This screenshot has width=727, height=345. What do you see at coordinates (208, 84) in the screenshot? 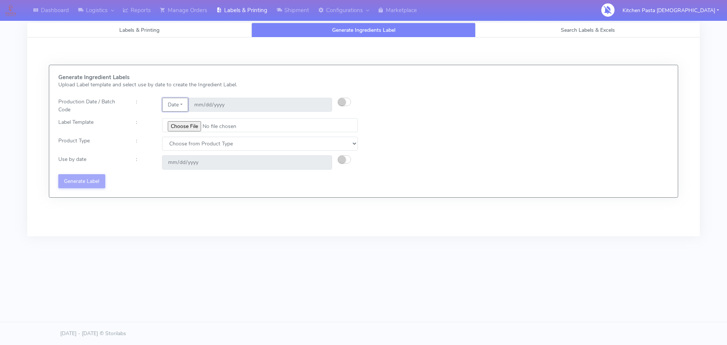
I see `p: Upload Label template and select use by date to create the Ingredient Label.` at bounding box center [208, 84].